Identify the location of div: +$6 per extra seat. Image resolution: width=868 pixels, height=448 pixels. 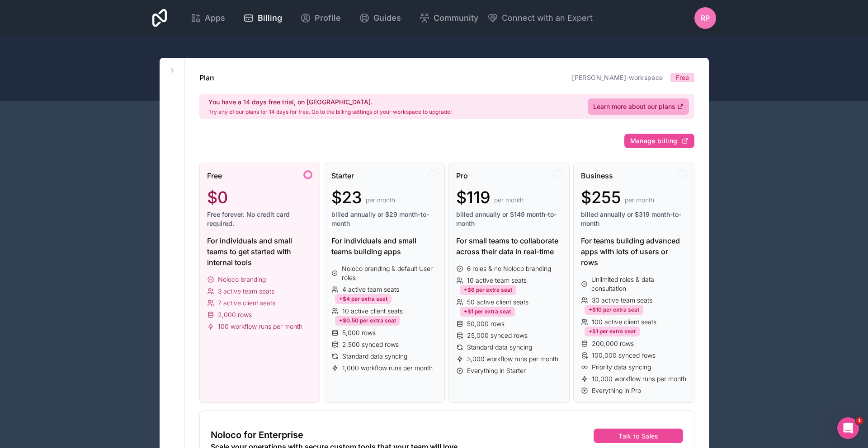
(488, 290).